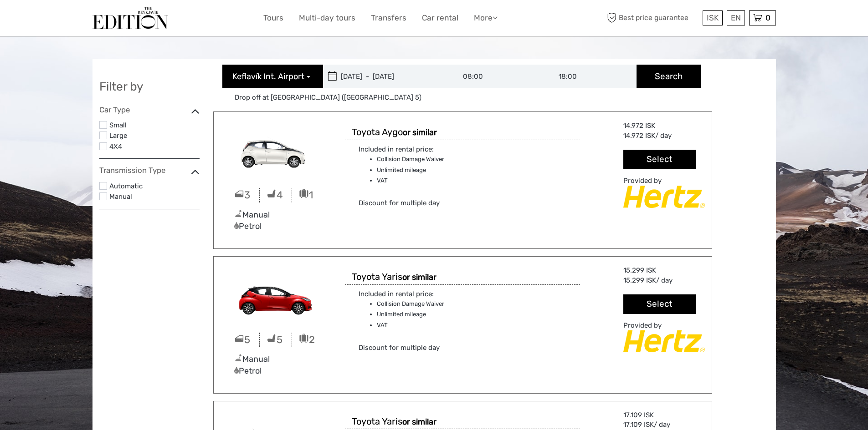 This screenshot has height=430, width=868. What do you see at coordinates (397, 132) in the screenshot?
I see `h3: Toyota Aygo` at bounding box center [397, 132].